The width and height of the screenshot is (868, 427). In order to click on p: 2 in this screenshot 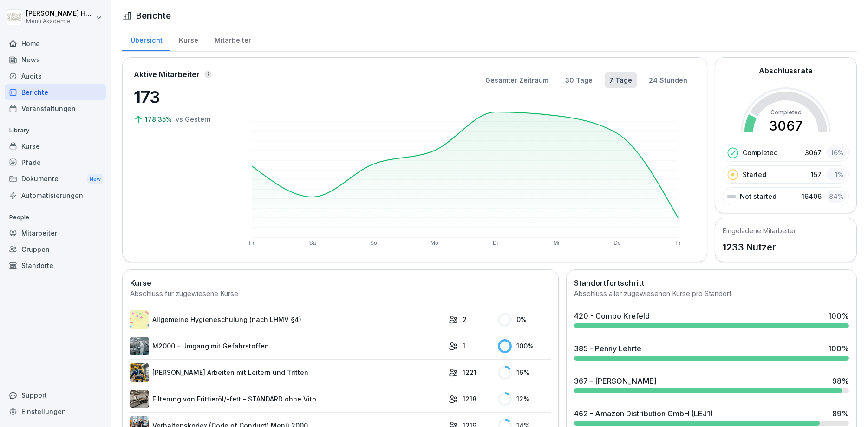, I will do `click(465, 320)`.